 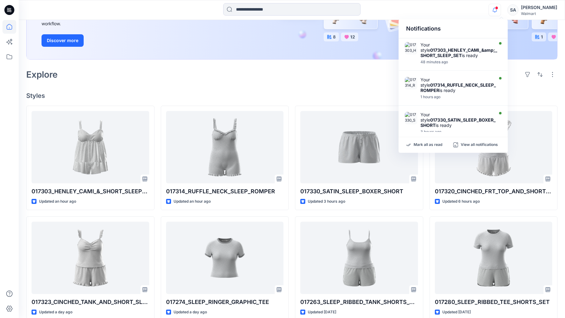 What do you see at coordinates (411, 83) in the screenshot?
I see `img: 017314_RUFFLE_NECK_SLEEP_ROMPER` at bounding box center [411, 83].